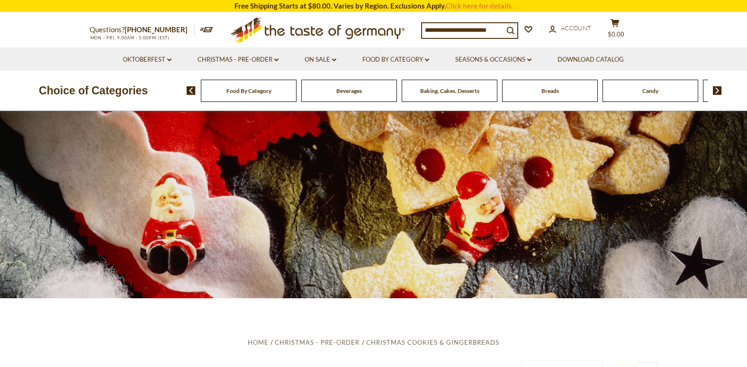 The width and height of the screenshot is (747, 367). I want to click on a: Home, so click(258, 342).